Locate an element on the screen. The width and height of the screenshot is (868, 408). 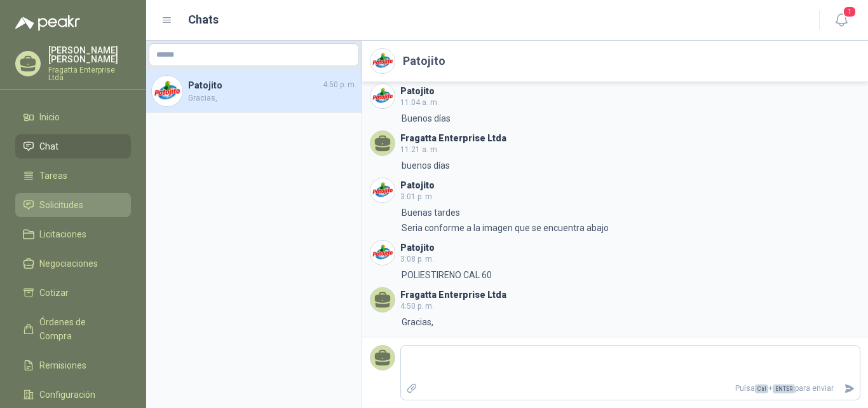
a: Tareas is located at coordinates (73, 175).